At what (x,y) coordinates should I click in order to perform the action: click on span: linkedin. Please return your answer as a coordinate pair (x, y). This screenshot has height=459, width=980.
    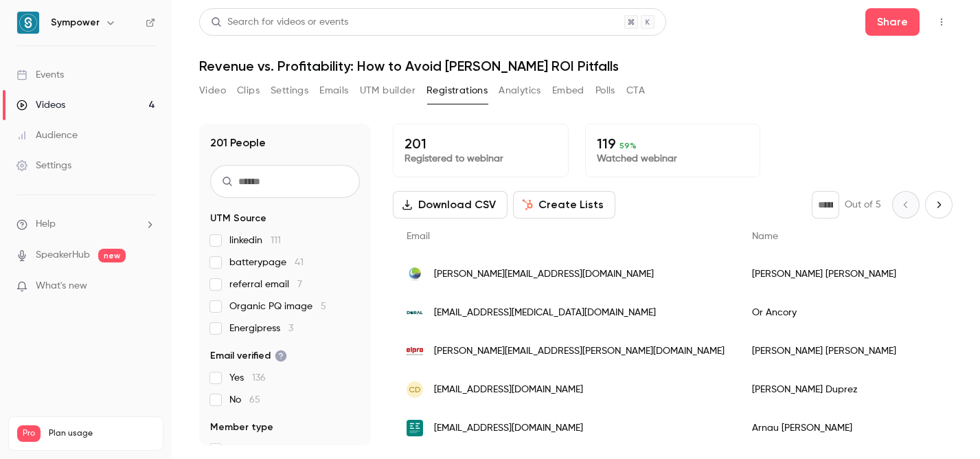
    Looking at the image, I should click on (255, 241).